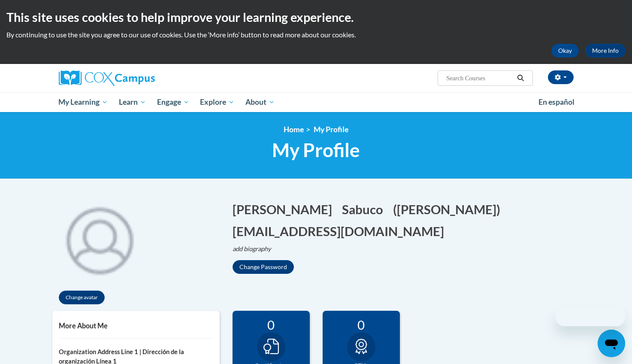  Describe the element at coordinates (365, 209) in the screenshot. I see `button: Edit last name` at that location.